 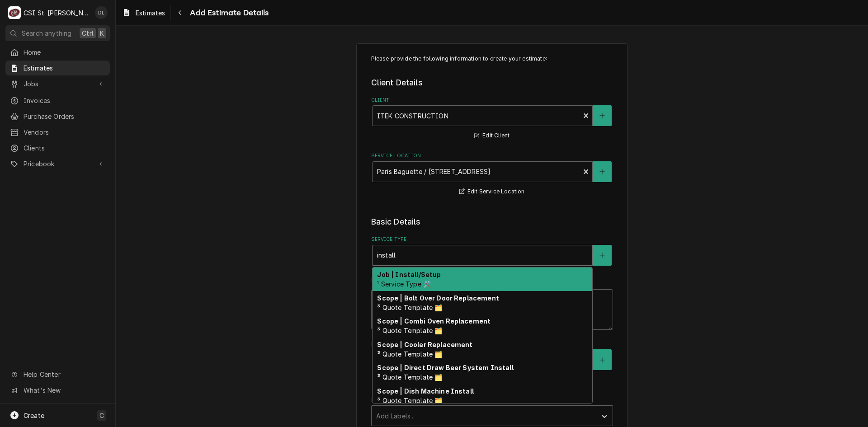 I want to click on span: Vendors, so click(x=64, y=132).